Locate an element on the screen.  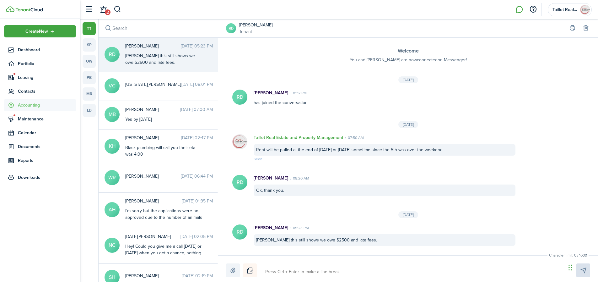
button: Delete is located at coordinates (586, 28).